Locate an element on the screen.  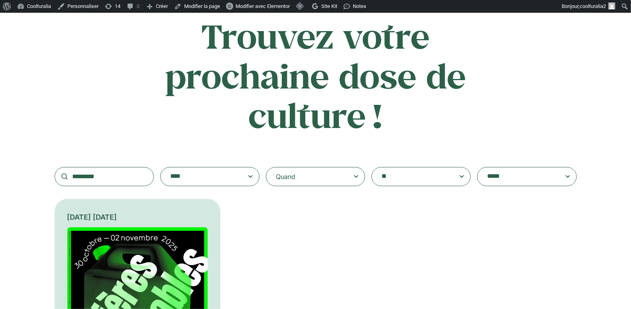
div: Quand is located at coordinates (285, 177).